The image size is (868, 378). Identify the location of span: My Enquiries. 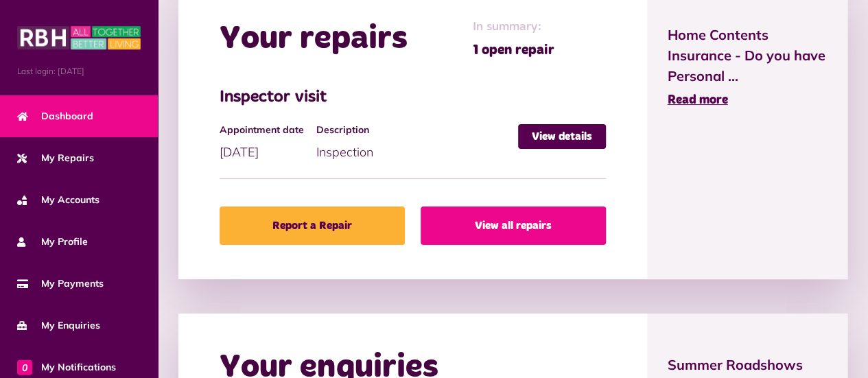
(59, 325).